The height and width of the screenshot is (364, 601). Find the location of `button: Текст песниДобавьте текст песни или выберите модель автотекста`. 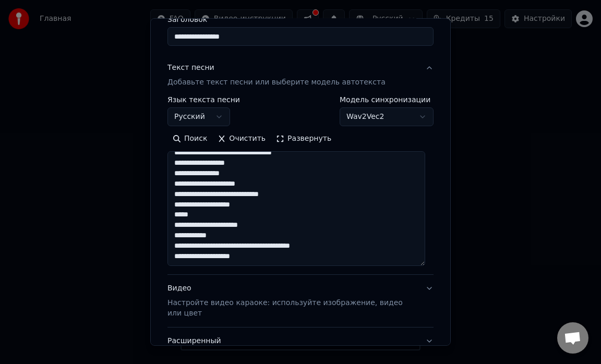

button: Текст песниДобавьте текст песни или выберите модель автотекста is located at coordinates (301, 75).